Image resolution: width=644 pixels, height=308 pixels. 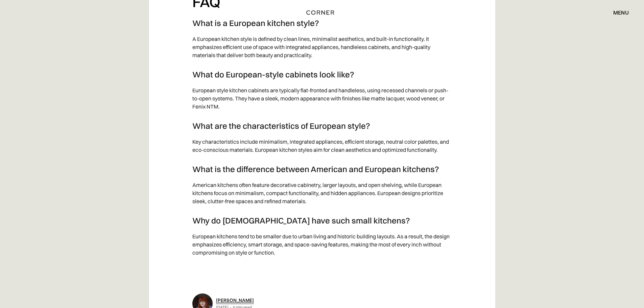 I want to click on p: American kitchens often feature decorative cabinetry, larger layouts, and open shelving, while Eu..., so click(x=322, y=193).